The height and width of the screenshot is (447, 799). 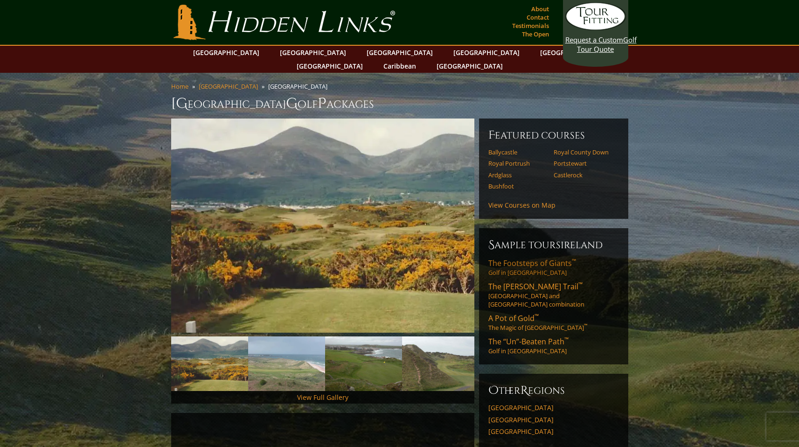 I want to click on h6: Sample ToursIreland, so click(x=553, y=245).